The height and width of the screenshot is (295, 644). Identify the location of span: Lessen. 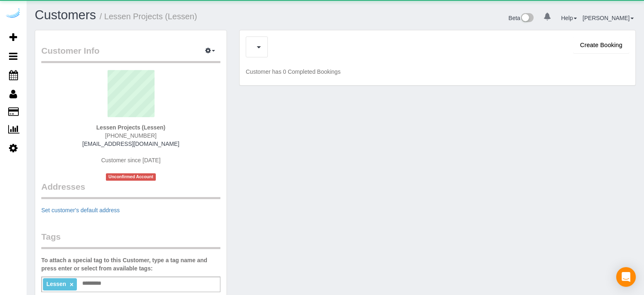
(56, 284).